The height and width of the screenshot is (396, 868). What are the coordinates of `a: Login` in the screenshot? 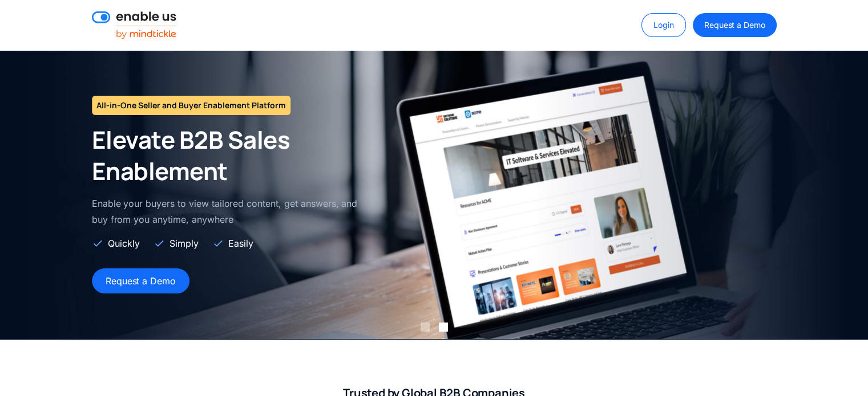 It's located at (664, 25).